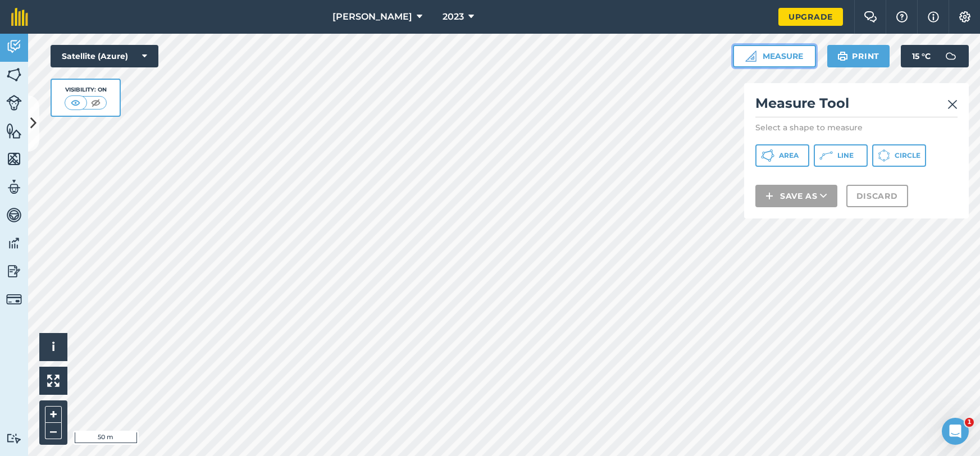 The width and height of the screenshot is (980, 456). I want to click on a: Upgrade, so click(810, 17).